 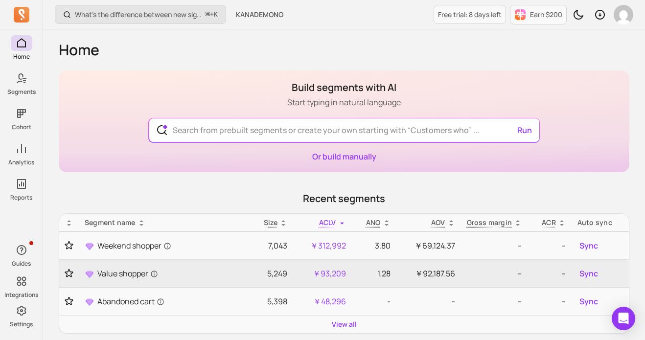 What do you see at coordinates (623, 318) in the screenshot?
I see `div: Open Intercom Messenger` at bounding box center [623, 318].